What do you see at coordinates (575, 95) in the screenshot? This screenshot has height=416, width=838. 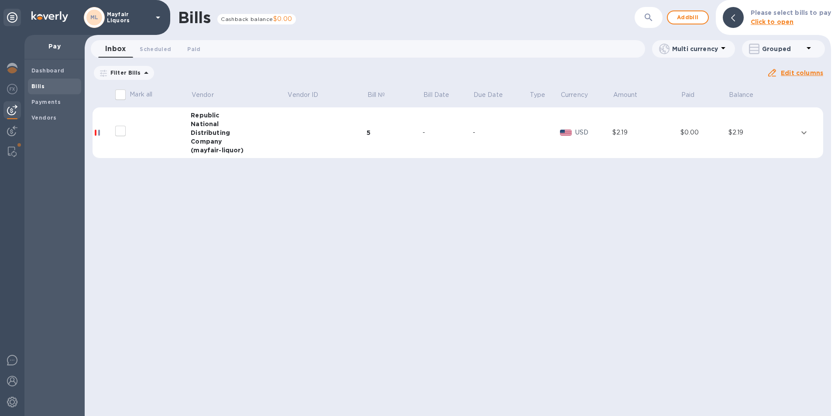 I see `p: Currency` at bounding box center [575, 95].